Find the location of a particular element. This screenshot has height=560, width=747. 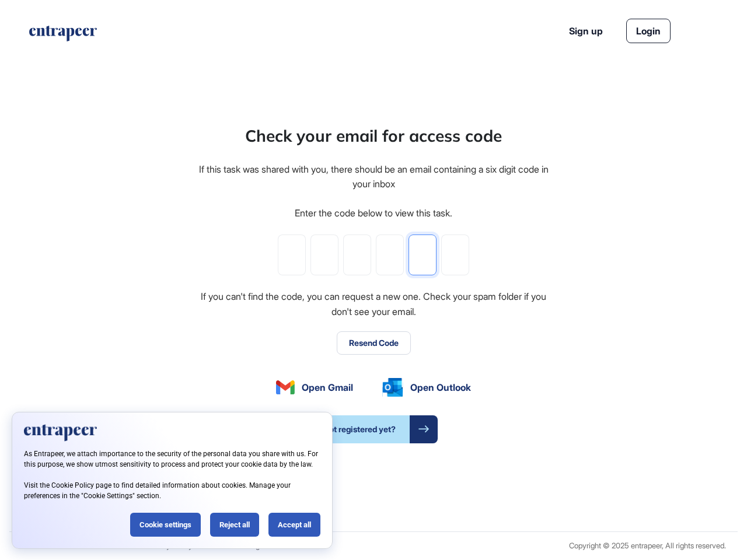

span: Not registered yet? is located at coordinates (360, 429).